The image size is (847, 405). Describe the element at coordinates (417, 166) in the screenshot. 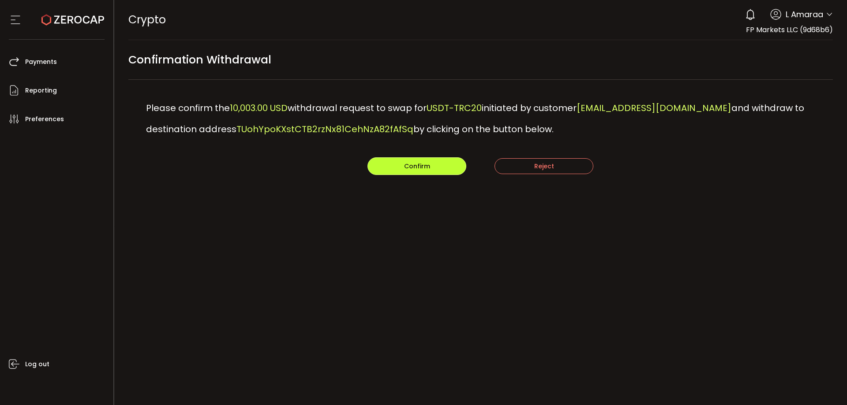

I see `span: Confirm` at that location.